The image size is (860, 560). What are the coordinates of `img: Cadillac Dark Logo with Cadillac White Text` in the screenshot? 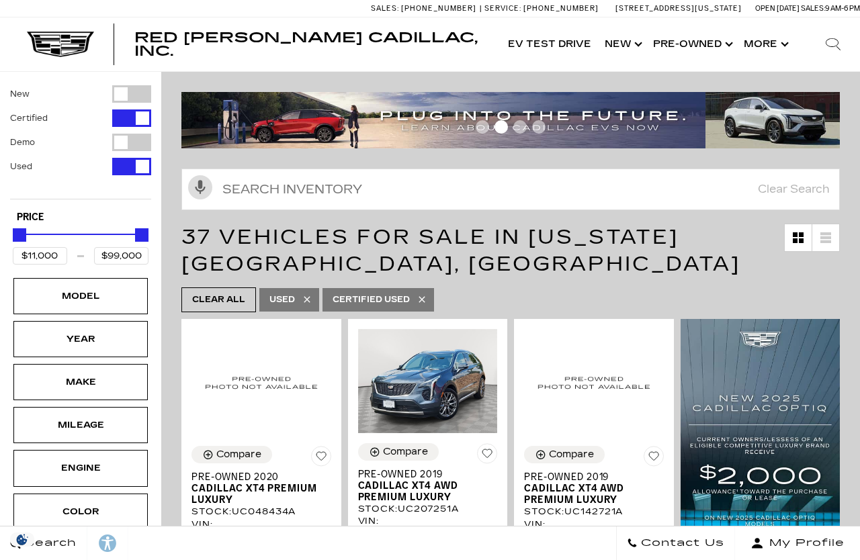 It's located at (60, 44).